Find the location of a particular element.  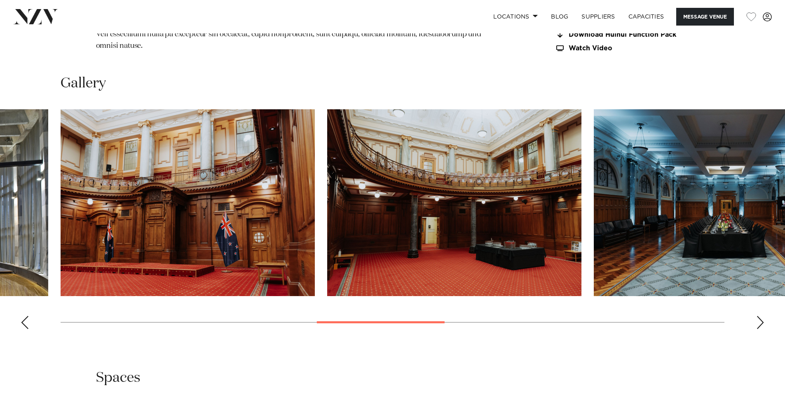

a: Capacities is located at coordinates (646, 16).